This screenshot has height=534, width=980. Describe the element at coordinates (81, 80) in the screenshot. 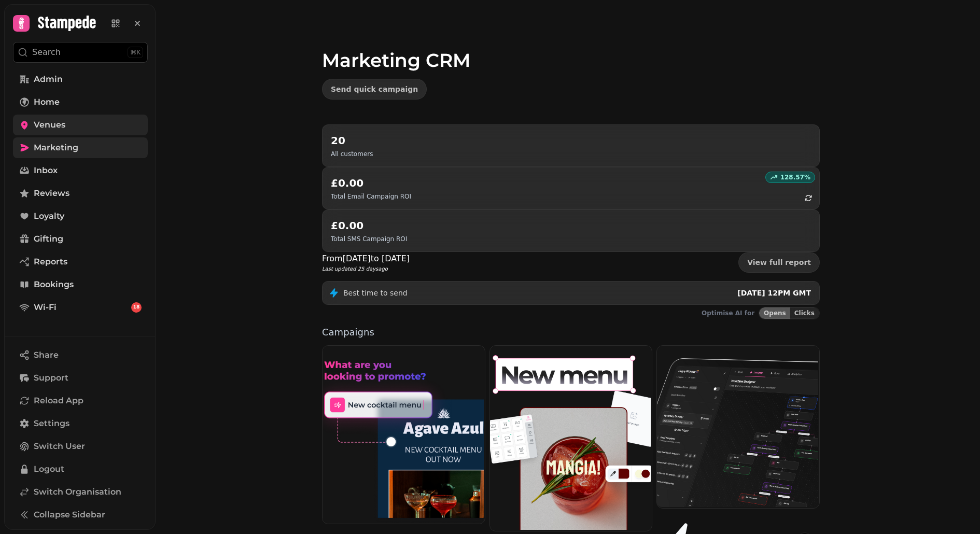

I see `a: Admin` at that location.